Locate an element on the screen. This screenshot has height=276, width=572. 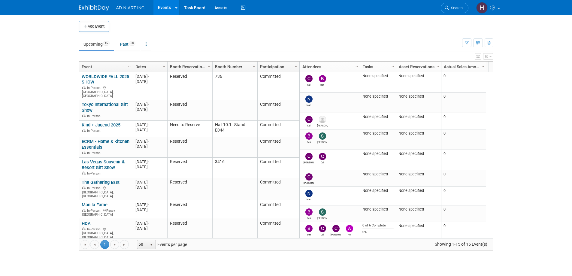
a: Dates is located at coordinates (149, 67).